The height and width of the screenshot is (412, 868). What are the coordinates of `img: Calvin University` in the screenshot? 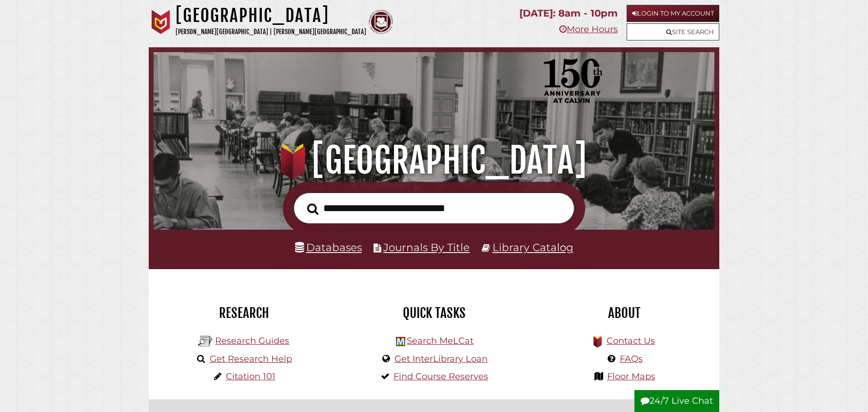 It's located at (160, 22).